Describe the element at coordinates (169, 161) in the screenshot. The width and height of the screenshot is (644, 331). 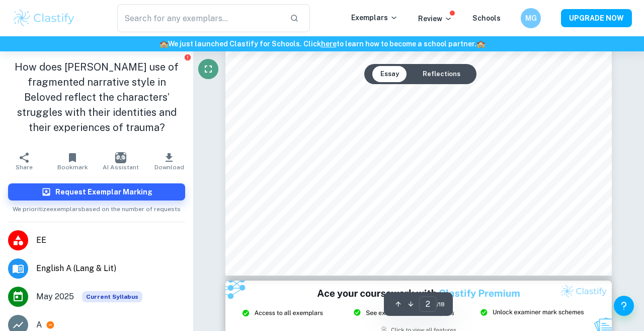
I see `button: Download` at that location.